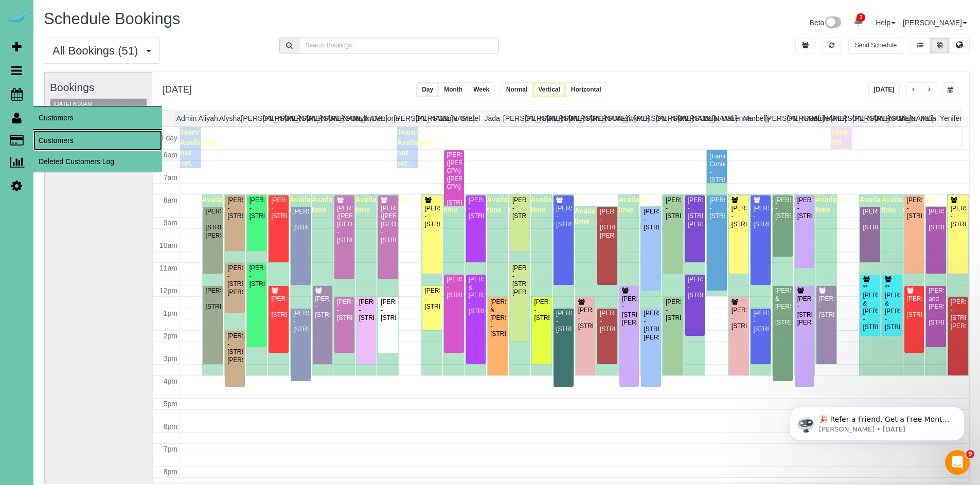 The width and height of the screenshot is (980, 485). Describe the element at coordinates (839, 137) in the screenshot. I see `span: Time Off` at that location.